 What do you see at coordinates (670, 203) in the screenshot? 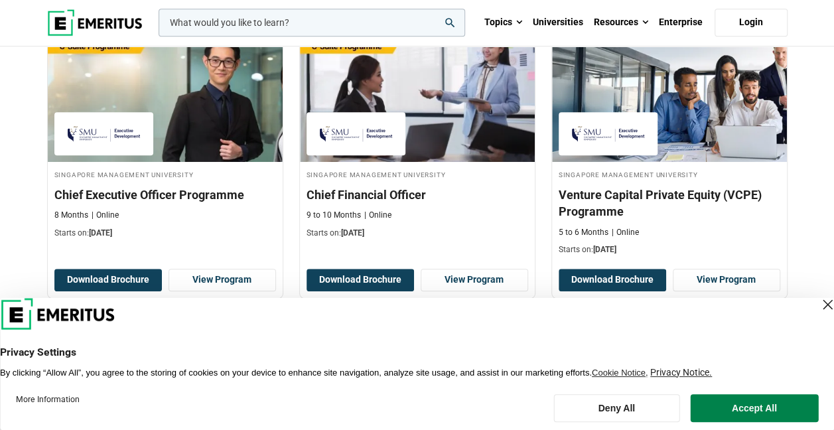
I see `h3: Venture Capital Private Equity (VCPE) Programme` at bounding box center [670, 203].